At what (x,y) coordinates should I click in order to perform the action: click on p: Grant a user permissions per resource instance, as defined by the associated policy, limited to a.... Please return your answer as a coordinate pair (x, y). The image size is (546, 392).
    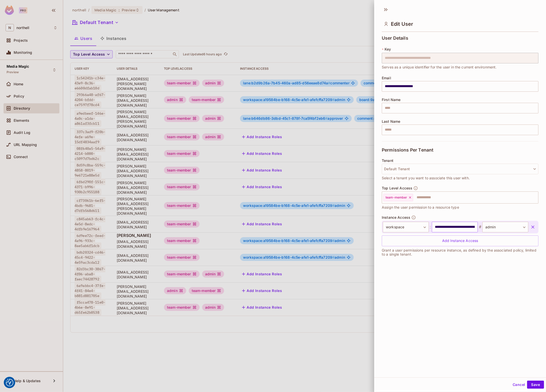
    Looking at the image, I should click on (460, 253).